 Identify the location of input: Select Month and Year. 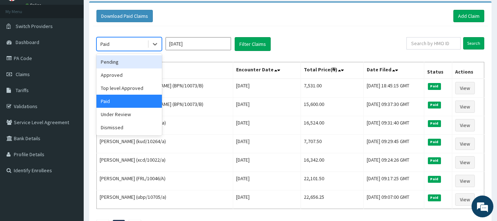
(198, 44).